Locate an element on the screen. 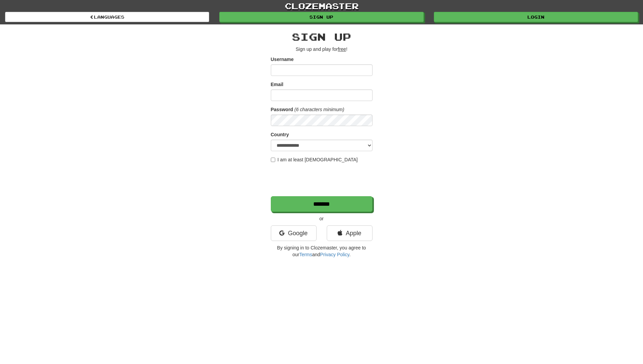  a: Terms is located at coordinates (306, 255).